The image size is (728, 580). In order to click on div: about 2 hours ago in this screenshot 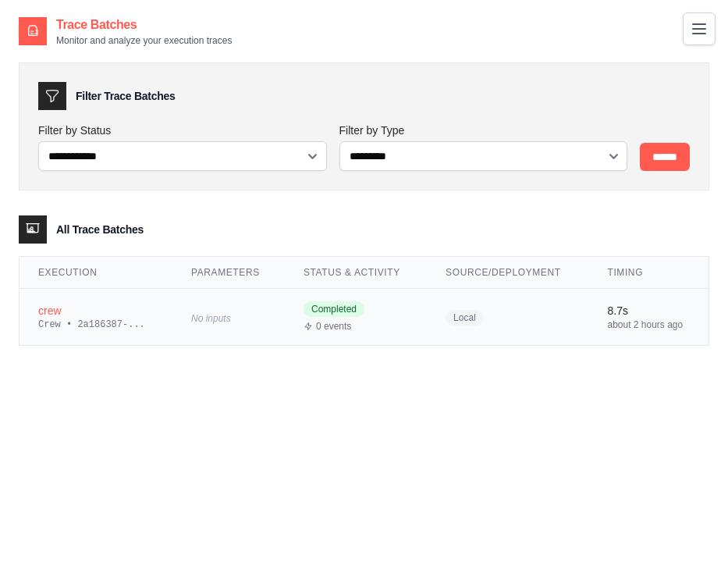, I will do `click(649, 325)`.